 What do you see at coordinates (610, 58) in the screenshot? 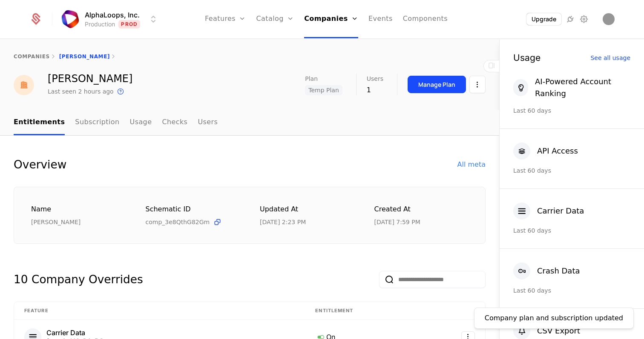
I see `div: See all usage` at bounding box center [610, 58].